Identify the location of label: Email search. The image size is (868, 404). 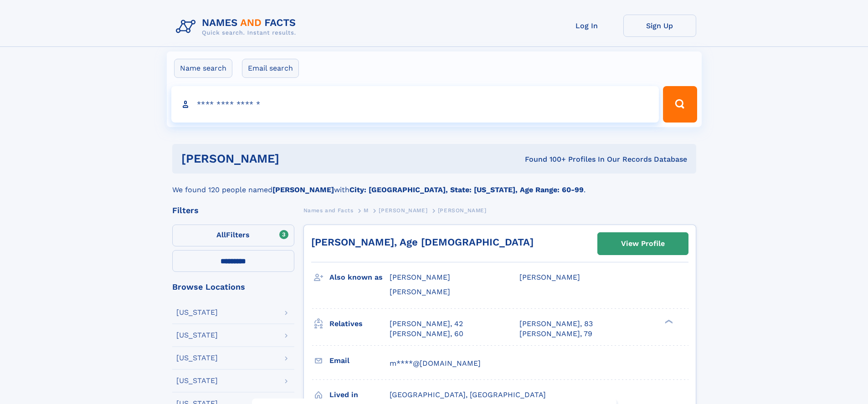
(270, 68).